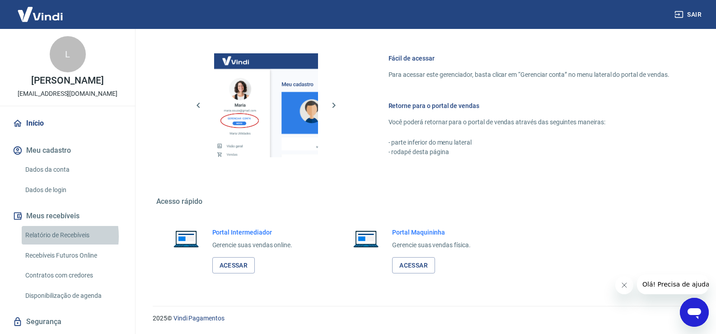 The height and width of the screenshot is (334, 716). Describe the element at coordinates (73, 296) in the screenshot. I see `a: Disponibilização de agenda` at that location.